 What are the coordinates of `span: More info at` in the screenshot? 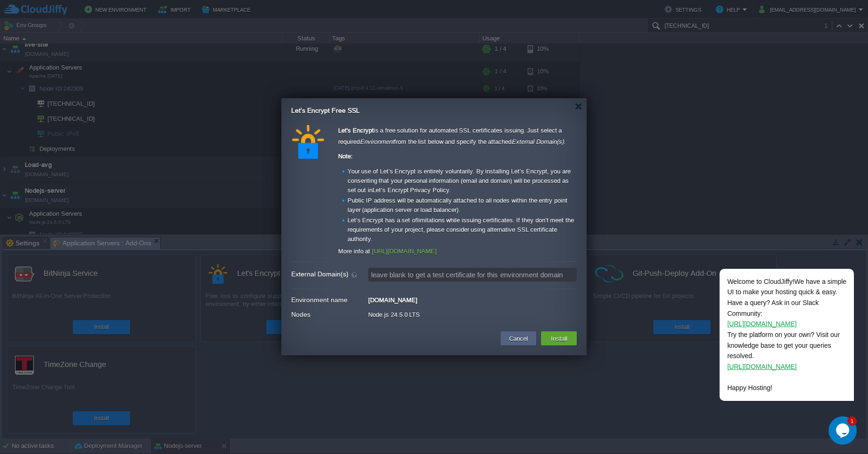 It's located at (354, 251).